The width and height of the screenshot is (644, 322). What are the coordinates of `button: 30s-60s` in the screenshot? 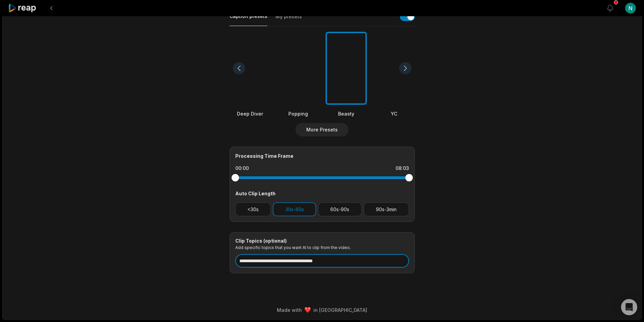 It's located at (295, 210).